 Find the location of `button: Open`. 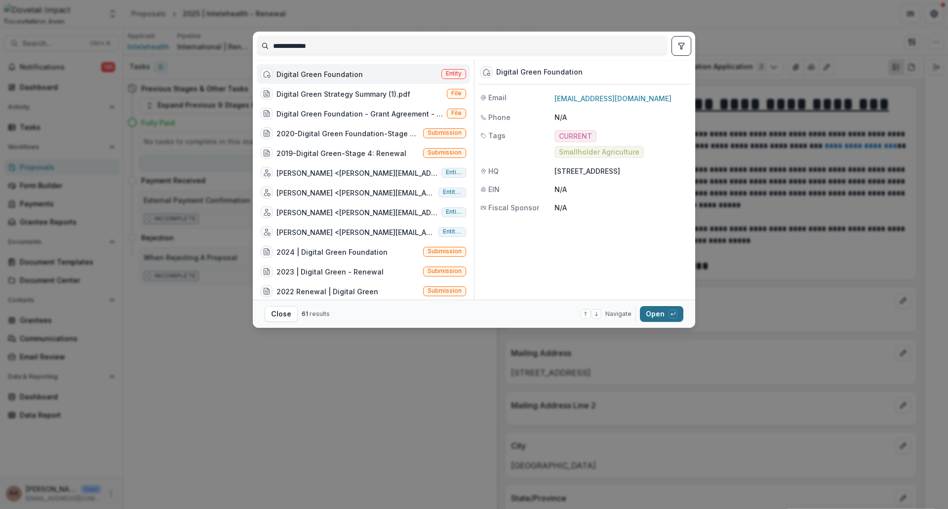

button: Open is located at coordinates (661, 314).